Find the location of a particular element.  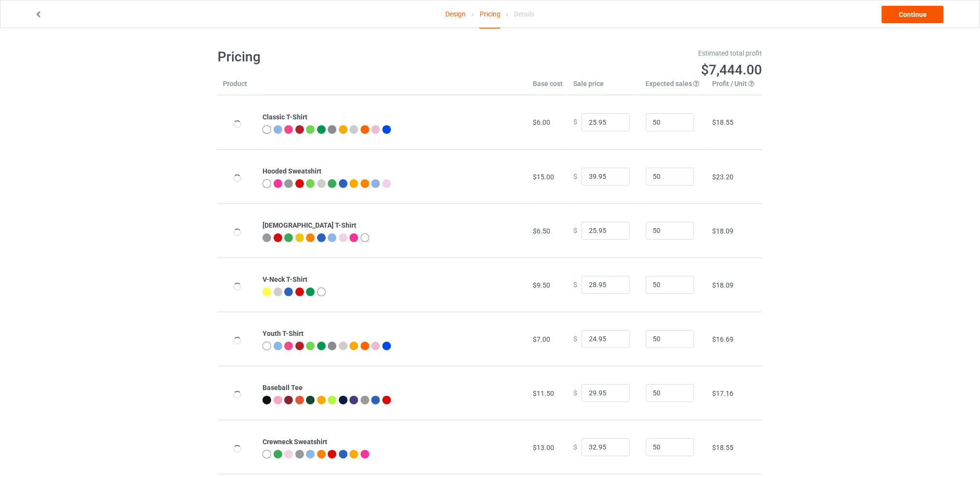

h1: Pricing is located at coordinates (351, 57).